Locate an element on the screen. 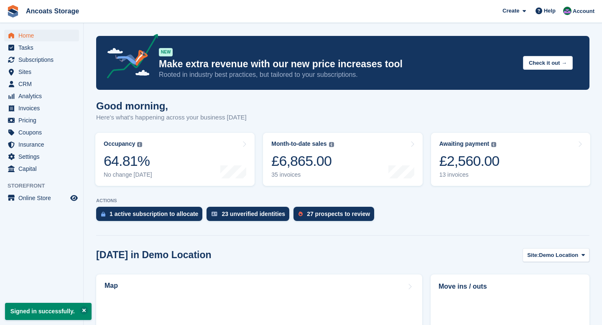 The height and width of the screenshot is (325, 602). h1: Good morning, is located at coordinates (171, 106).